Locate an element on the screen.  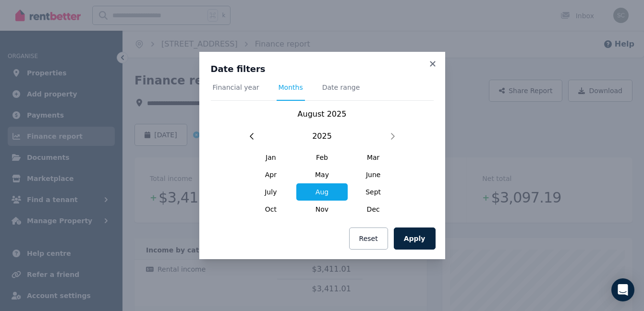
span: Aug is located at coordinates (322, 192).